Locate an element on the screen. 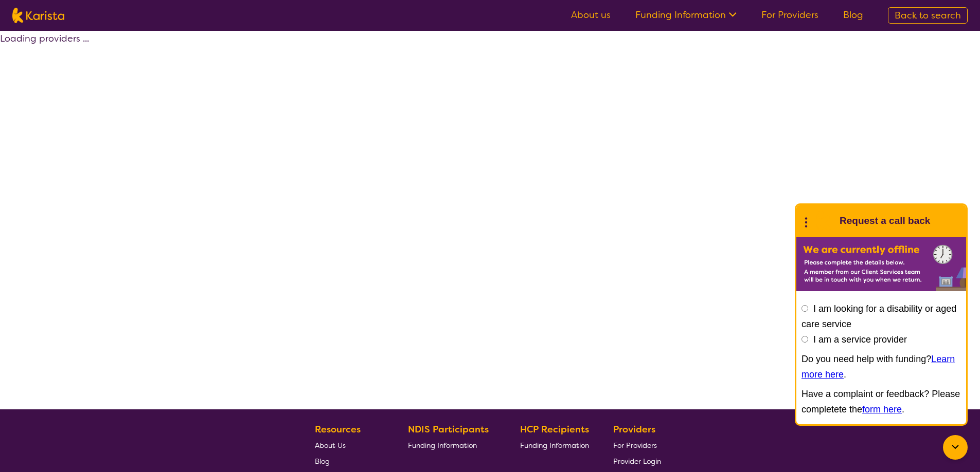 This screenshot has height=472, width=980. img: Karista is located at coordinates (823, 221).